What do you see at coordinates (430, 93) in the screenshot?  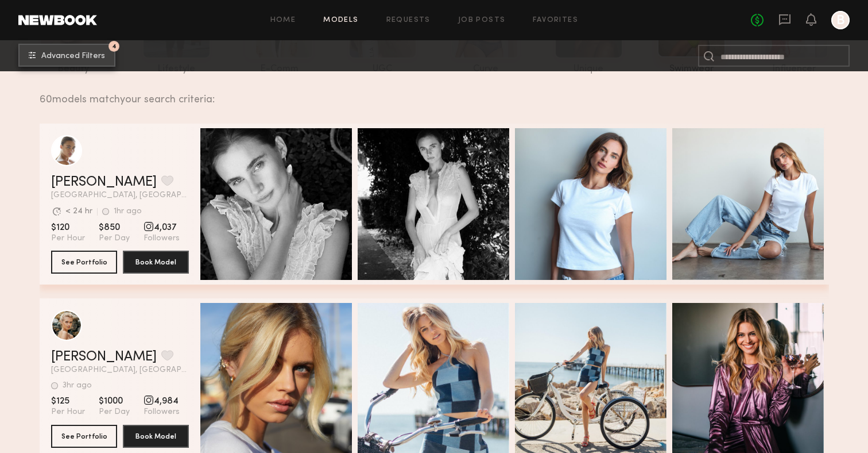 I see `div: 60 models match your search criteria:` at bounding box center [430, 93].